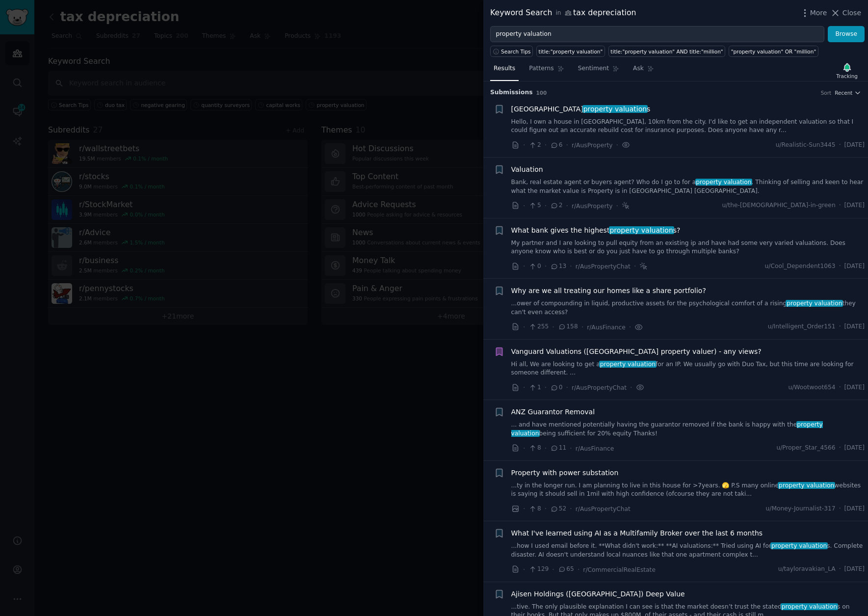 The height and width of the screenshot is (616, 868). What do you see at coordinates (688, 186) in the screenshot?
I see `a: Bank, real estate agent or buyers agent? Who do I go to for aproperty valuation. Thinking of sell...` at bounding box center [688, 186].